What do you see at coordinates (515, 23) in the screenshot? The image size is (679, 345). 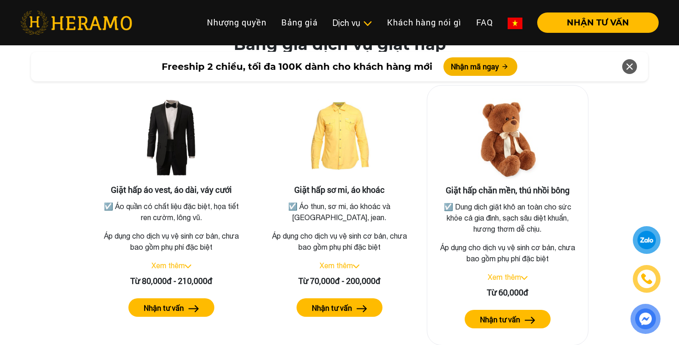 I see `img: vn-flag.png` at bounding box center [515, 23].